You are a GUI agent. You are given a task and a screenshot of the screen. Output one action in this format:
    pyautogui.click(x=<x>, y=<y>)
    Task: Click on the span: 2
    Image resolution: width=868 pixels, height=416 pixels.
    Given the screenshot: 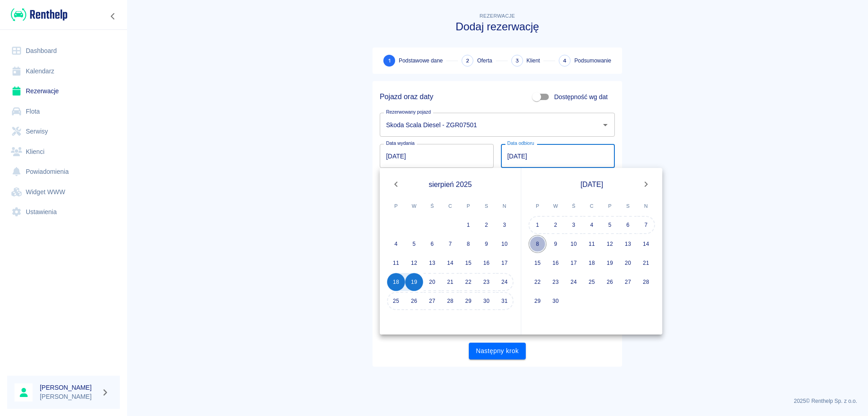 What is the action you would take?
    pyautogui.click(x=467, y=60)
    